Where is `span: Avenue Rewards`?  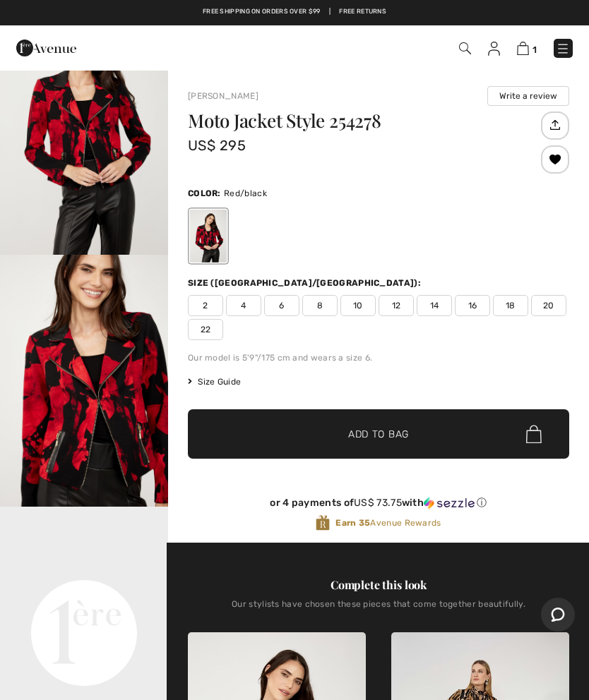
span: Avenue Rewards is located at coordinates (388, 523).